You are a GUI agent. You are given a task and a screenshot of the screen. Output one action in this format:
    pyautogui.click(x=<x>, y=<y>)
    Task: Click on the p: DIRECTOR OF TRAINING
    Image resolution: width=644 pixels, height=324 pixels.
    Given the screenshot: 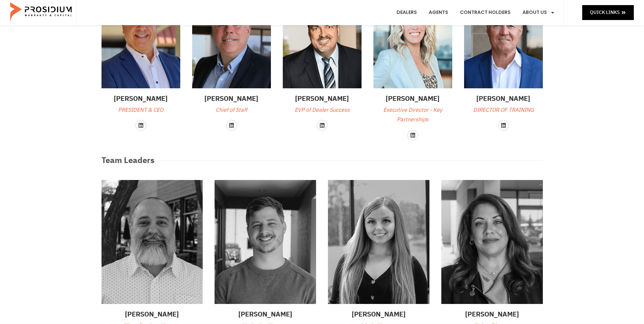 What is the action you would take?
    pyautogui.click(x=503, y=110)
    